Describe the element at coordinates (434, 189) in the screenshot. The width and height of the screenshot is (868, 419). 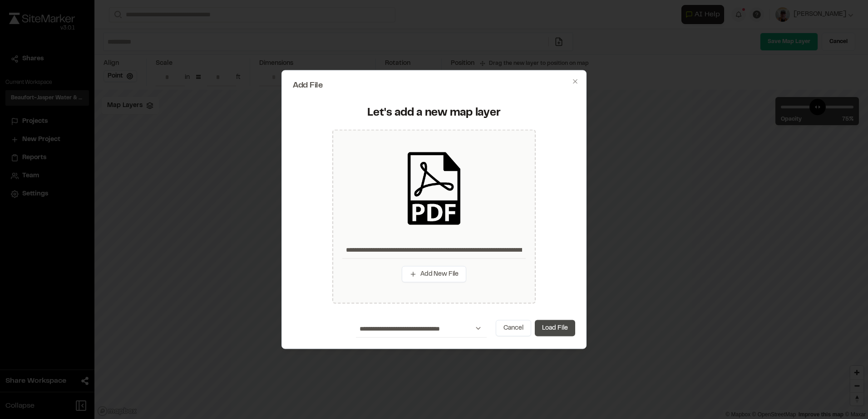
I see `img: pdf_black_icon.png` at that location.